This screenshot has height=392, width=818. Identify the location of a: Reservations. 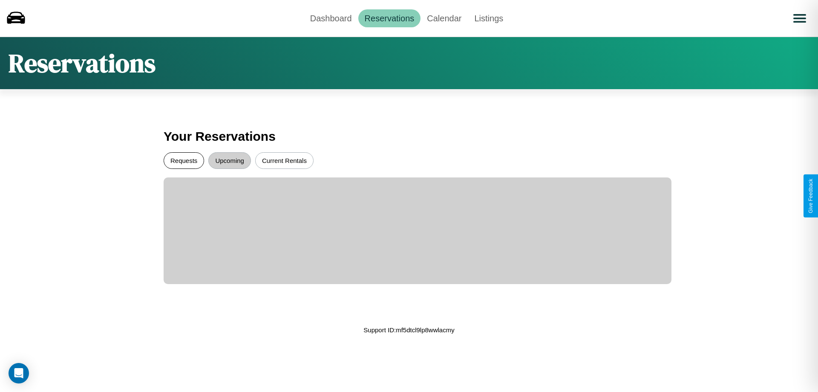
(389, 18).